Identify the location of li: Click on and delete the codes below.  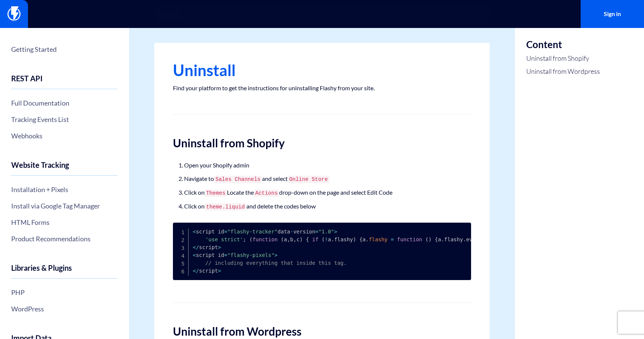
(322, 207).